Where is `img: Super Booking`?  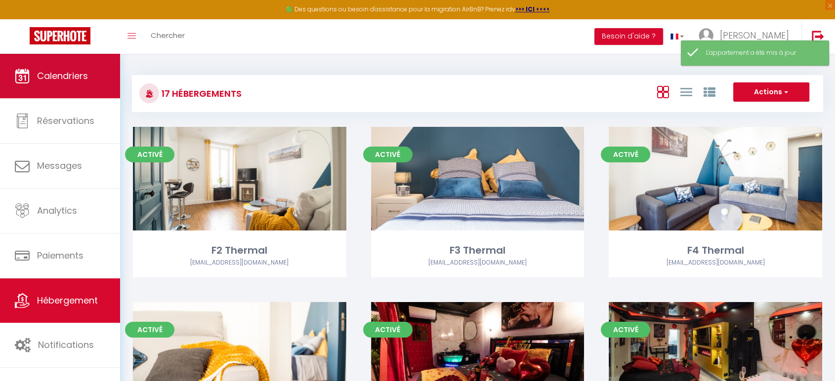
img: Super Booking is located at coordinates (60, 36).